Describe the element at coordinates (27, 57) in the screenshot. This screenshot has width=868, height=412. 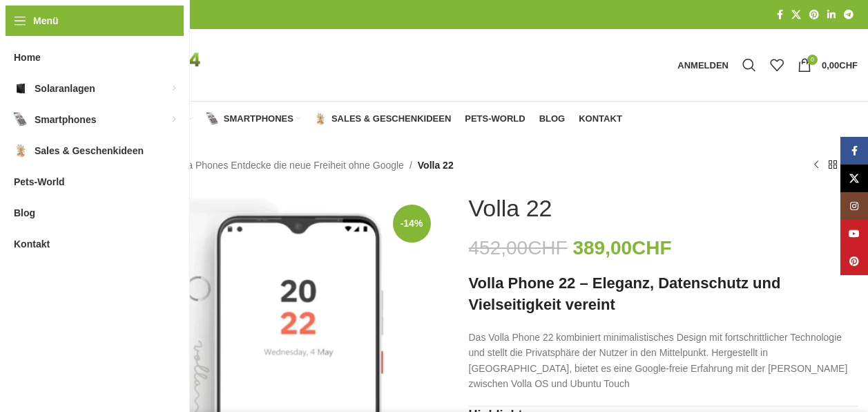
I see `span: Home` at that location.